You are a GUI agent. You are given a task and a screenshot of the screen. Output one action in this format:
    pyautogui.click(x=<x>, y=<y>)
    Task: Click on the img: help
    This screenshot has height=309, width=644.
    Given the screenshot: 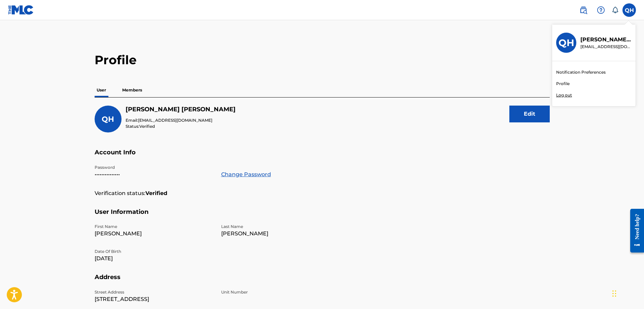 What is the action you would take?
    pyautogui.click(x=601, y=10)
    